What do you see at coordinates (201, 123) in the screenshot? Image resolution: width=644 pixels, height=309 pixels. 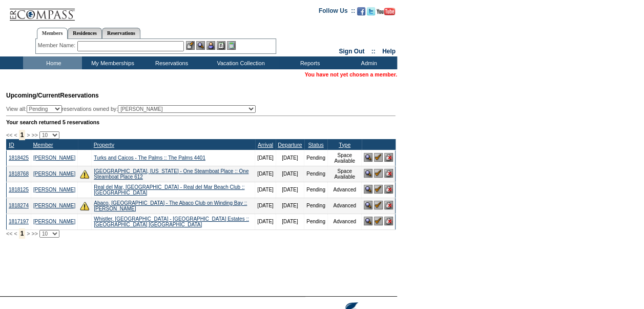 I see `div: Your search returned 5 reservations` at bounding box center [201, 123].